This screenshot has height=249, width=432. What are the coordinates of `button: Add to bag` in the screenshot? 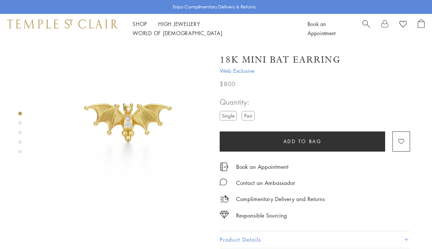 It's located at (302, 141).